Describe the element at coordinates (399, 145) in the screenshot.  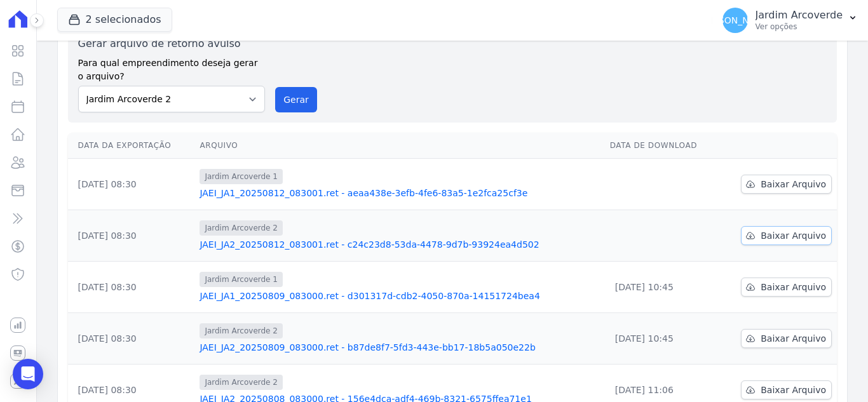
I see `th: Arquivo` at that location.